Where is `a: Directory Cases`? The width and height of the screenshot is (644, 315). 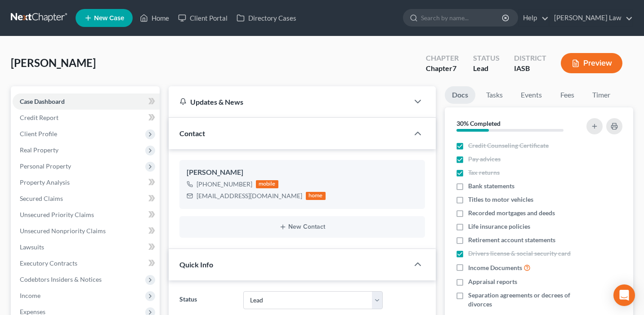 a: Directory Cases is located at coordinates (266, 18).